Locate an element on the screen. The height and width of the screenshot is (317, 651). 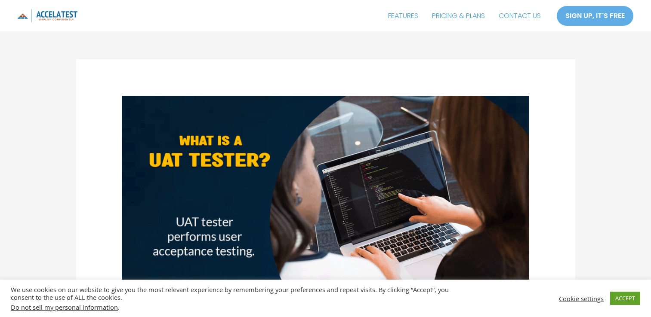
a: Cookie settings is located at coordinates (581, 299).